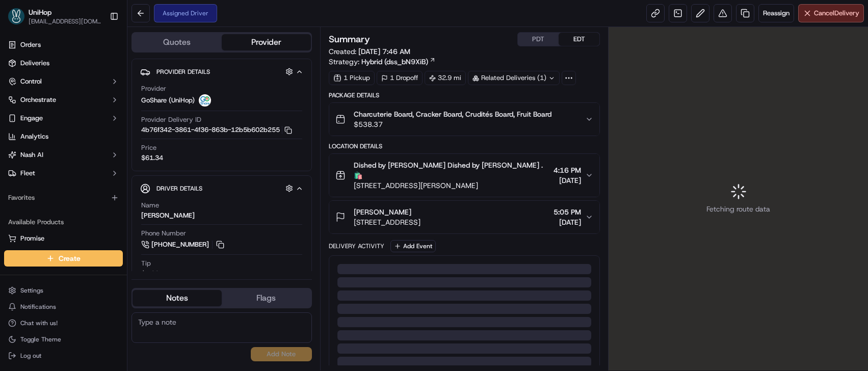  What do you see at coordinates (30, 45) in the screenshot?
I see `span: Orders` at bounding box center [30, 45].